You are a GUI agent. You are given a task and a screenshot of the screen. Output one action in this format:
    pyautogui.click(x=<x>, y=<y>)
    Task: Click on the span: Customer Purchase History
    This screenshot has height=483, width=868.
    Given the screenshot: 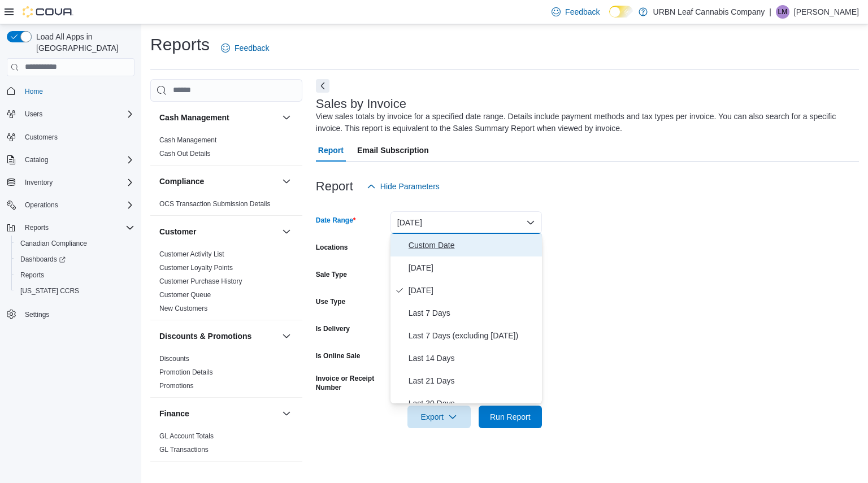 What is the action you would take?
    pyautogui.click(x=200, y=282)
    